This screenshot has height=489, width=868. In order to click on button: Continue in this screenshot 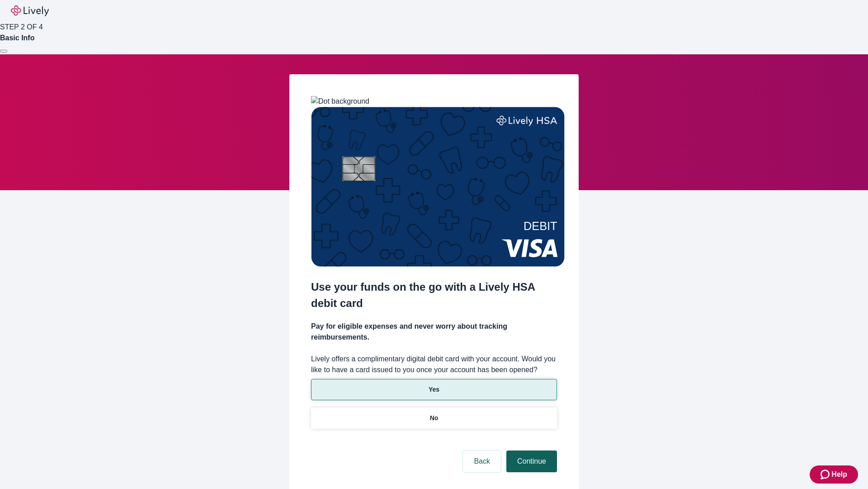, I will do `click(532, 462)`.